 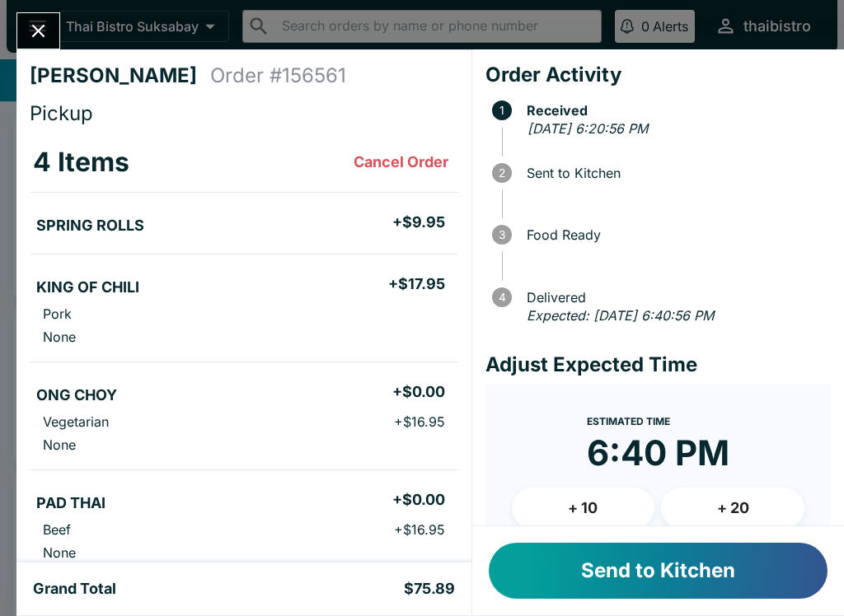 What do you see at coordinates (38, 31) in the screenshot?
I see `button: Close` at bounding box center [38, 31].